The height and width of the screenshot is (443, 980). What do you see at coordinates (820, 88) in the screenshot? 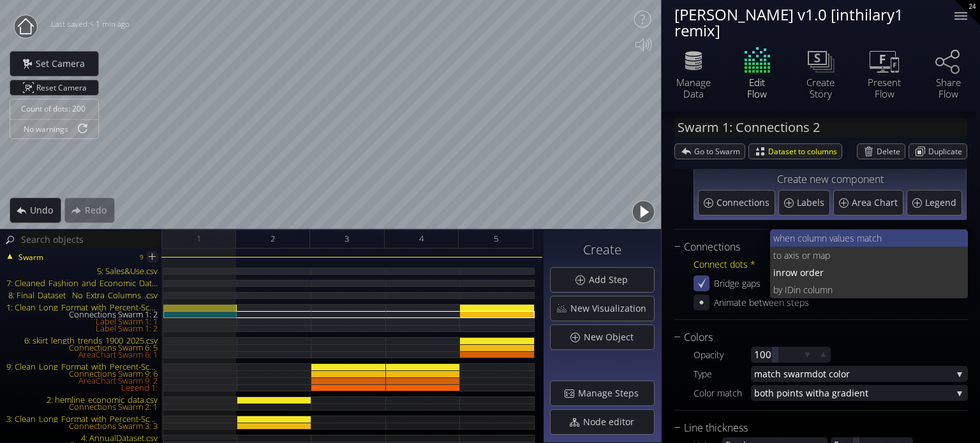
I see `div: Create Story` at bounding box center [820, 88].